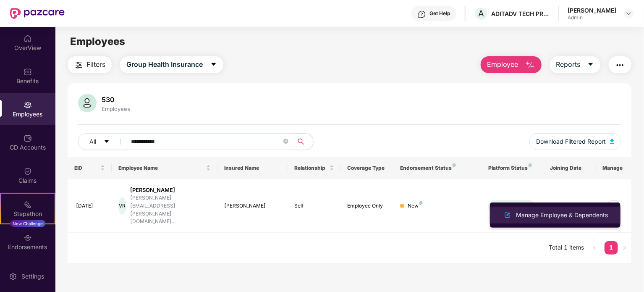 This screenshot has height=292, width=644. What do you see at coordinates (37, 13) in the screenshot?
I see `img: New Pazcare Logo` at bounding box center [37, 13].